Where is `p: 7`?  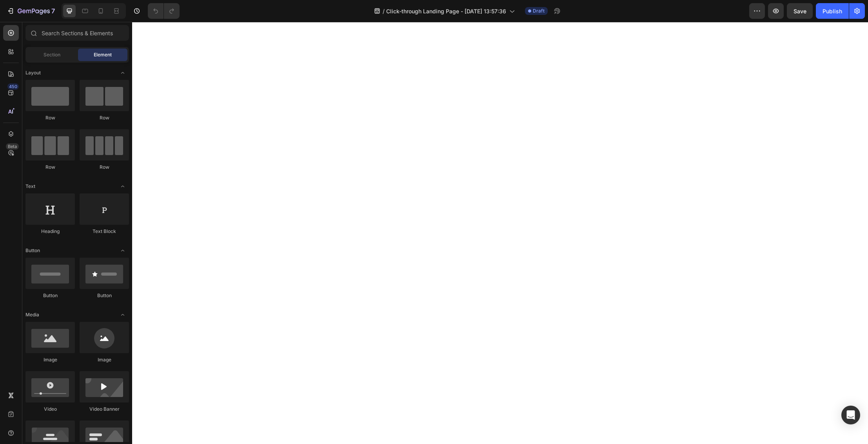 p: 7 is located at coordinates (53, 11).